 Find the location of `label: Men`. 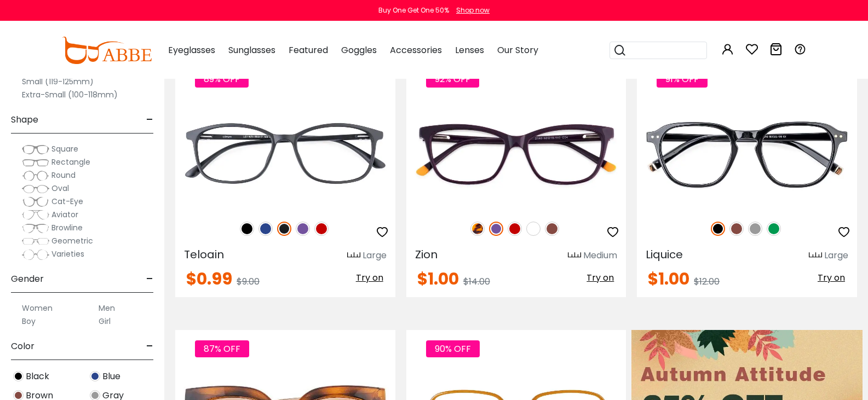

label: Men is located at coordinates (107, 308).